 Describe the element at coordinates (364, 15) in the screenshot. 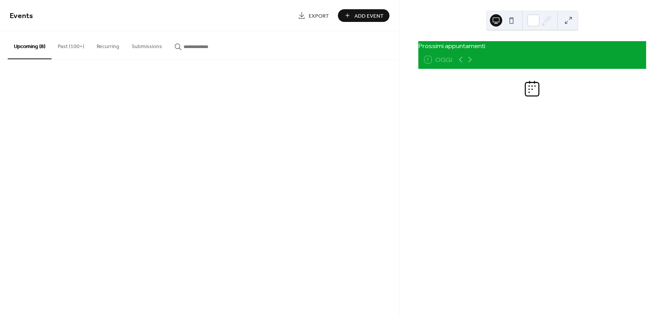

I see `a: Add Event` at that location.